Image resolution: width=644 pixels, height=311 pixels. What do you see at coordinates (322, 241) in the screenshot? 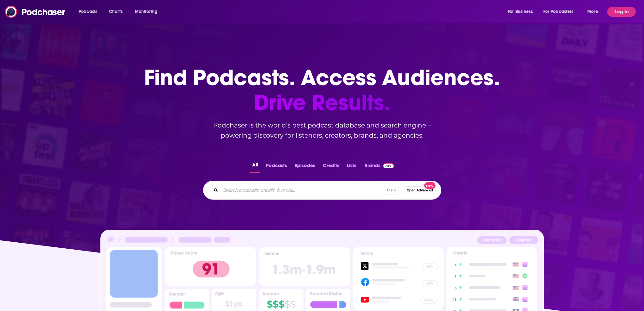
I see `img: Podcast Insights Header` at bounding box center [322, 241].